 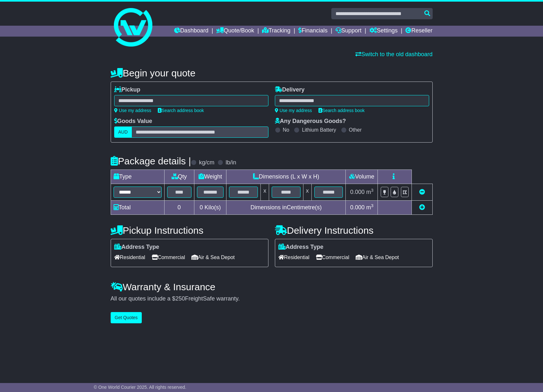 I want to click on div: All our quotes include a $ FreightSafe warranty., so click(x=272, y=299).